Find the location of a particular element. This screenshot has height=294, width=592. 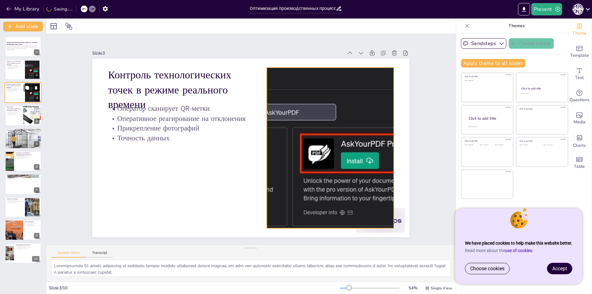

strong: We have placed cookies to help make this website better. is located at coordinates (518, 243).